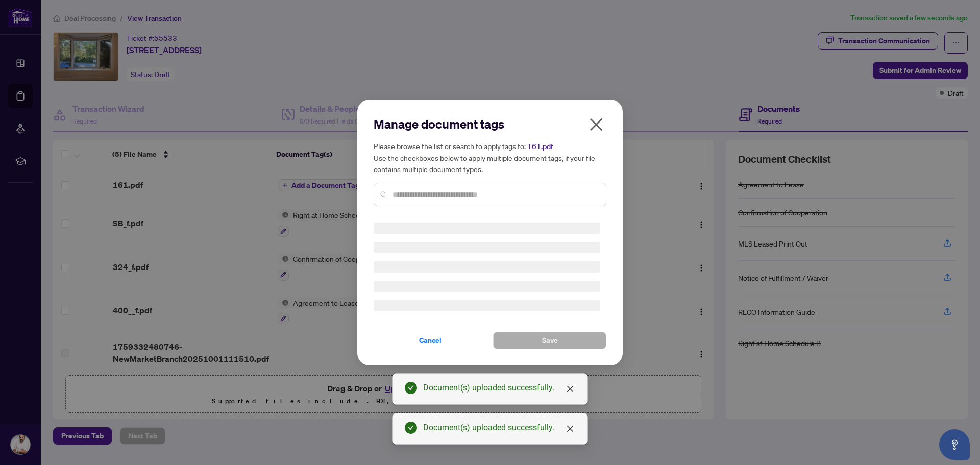  I want to click on button: Cancel, so click(431, 341).